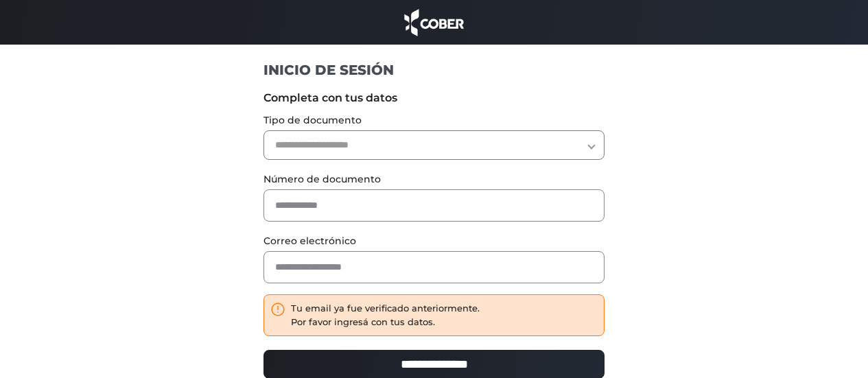 The image size is (868, 378). Describe the element at coordinates (435, 22) in the screenshot. I see `img: cober_marca.png` at that location.